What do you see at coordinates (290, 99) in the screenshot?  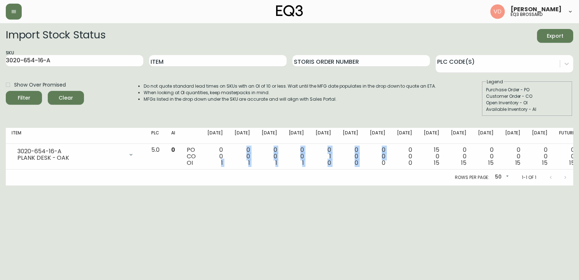 I see `li: MFGs listed in the drop down under the SKU are accurate and will align with Sales Portal.` at bounding box center [290, 99].